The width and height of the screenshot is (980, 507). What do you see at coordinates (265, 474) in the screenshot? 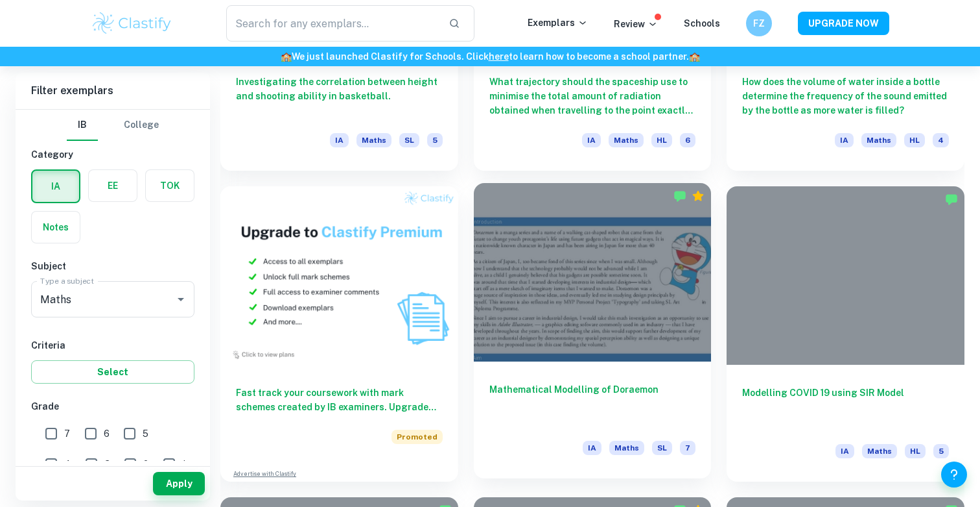
I see `a: Advertise with Clastify` at bounding box center [265, 474].